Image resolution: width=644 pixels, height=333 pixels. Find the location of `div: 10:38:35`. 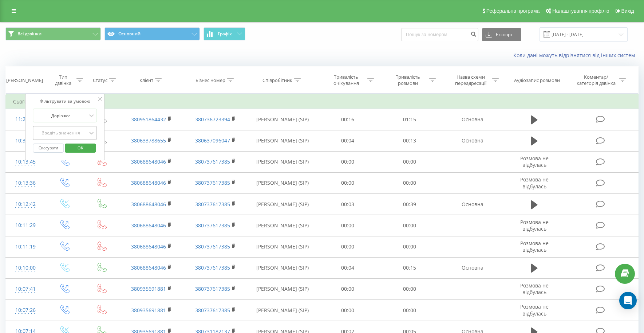

div: 10:38:35 is located at coordinates (25, 140).